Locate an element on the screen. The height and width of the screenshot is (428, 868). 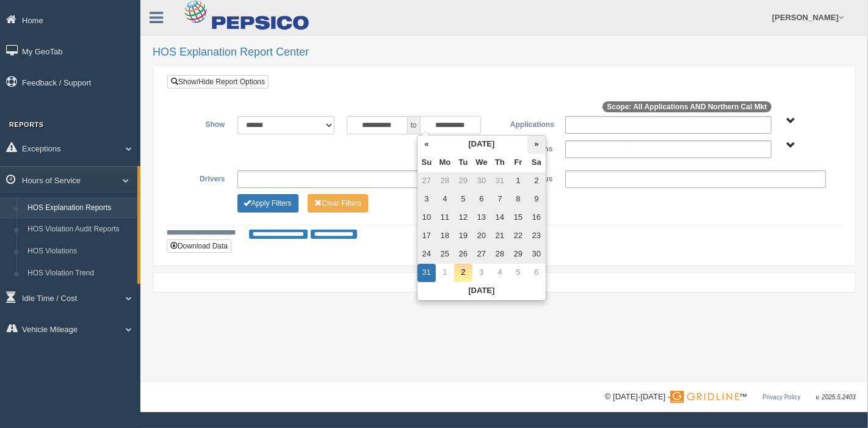
label: Drivers is located at coordinates (204, 177).